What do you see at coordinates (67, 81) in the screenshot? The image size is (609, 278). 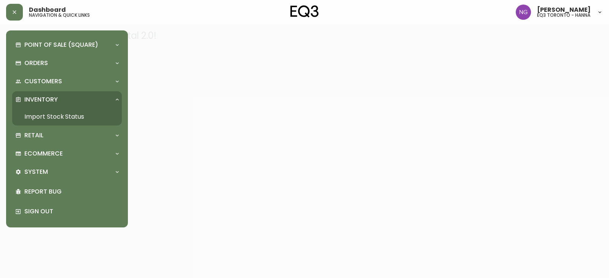 I see `div: Customers` at bounding box center [67, 81].